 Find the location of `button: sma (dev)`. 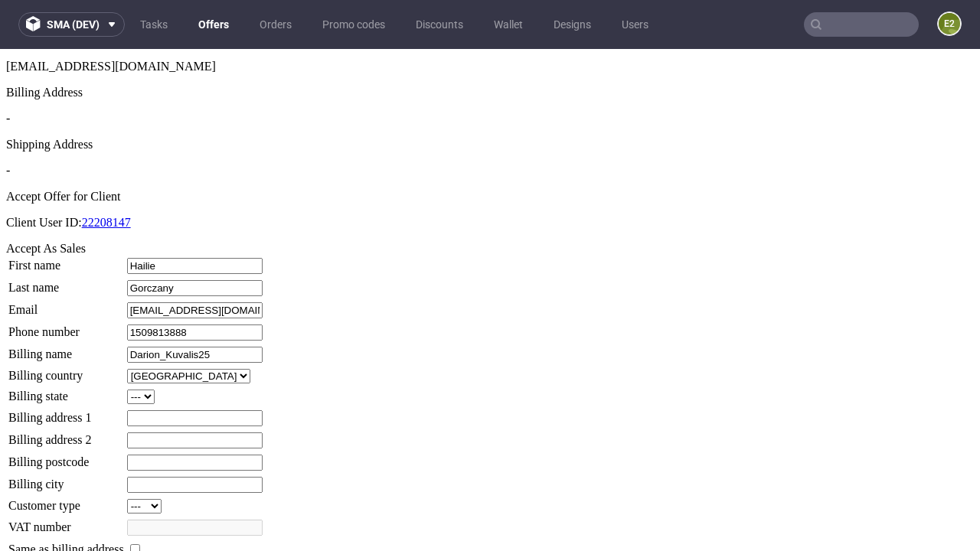

button: sma (dev) is located at coordinates (71, 25).